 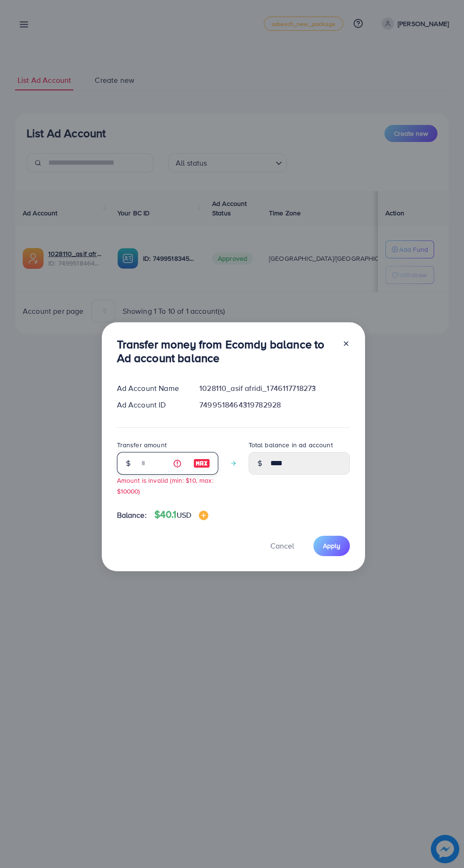 I want to click on span: USD, so click(x=184, y=515).